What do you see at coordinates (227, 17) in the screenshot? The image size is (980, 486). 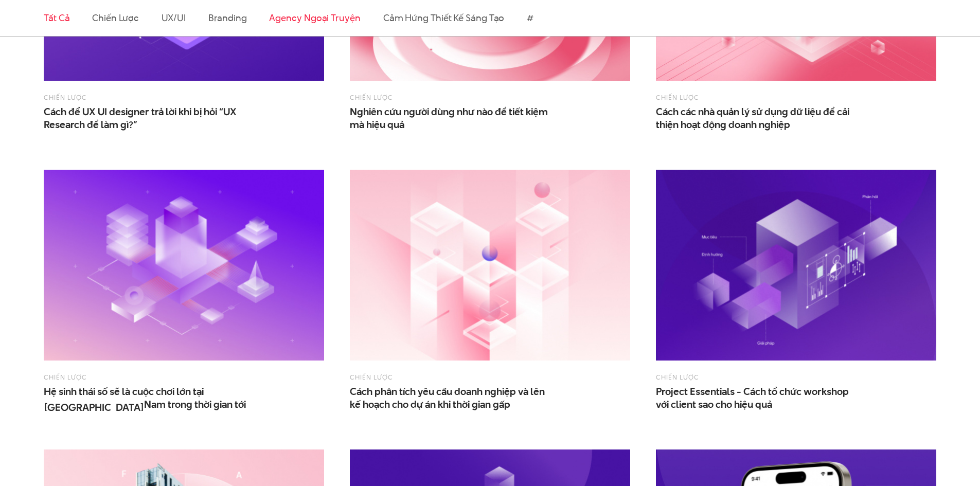 I see `a: Branding` at bounding box center [227, 17].